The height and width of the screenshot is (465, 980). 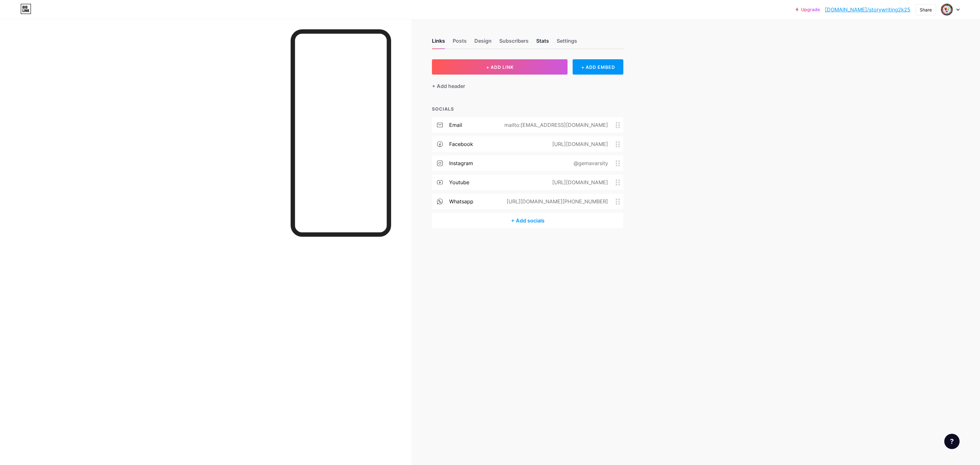 I want to click on div: Posts, so click(x=460, y=43).